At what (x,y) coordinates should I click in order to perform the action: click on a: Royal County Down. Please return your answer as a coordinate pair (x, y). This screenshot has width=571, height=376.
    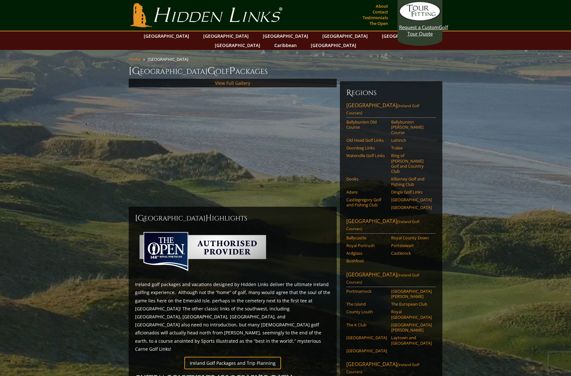
    Looking at the image, I should click on (411, 238).